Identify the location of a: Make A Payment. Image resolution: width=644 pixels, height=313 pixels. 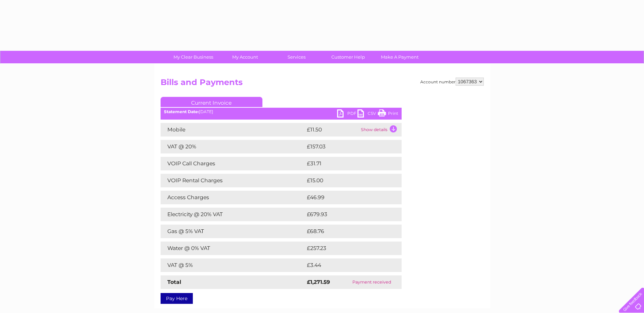
(400, 57).